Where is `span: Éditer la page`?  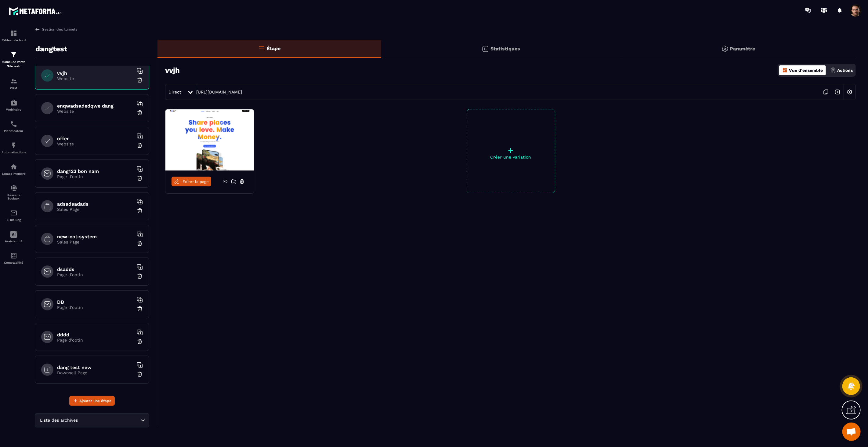 span: Éditer la page is located at coordinates (196, 181).